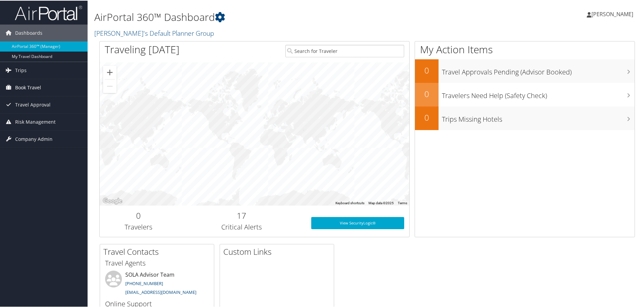 The width and height of the screenshot is (644, 307). I want to click on h3: Travel Approvals Pending (Advisor Booked), so click(538, 70).